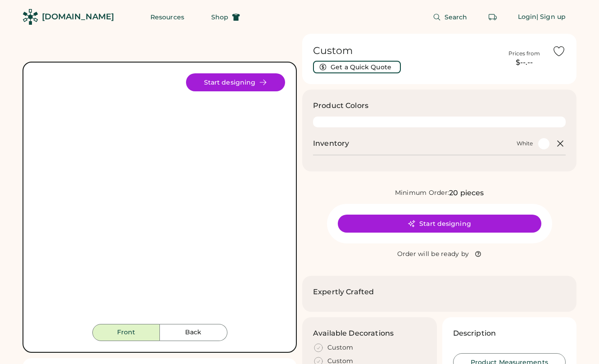 This screenshot has width=599, height=364. Describe the element at coordinates (475, 334) in the screenshot. I see `h3: Description` at that location.